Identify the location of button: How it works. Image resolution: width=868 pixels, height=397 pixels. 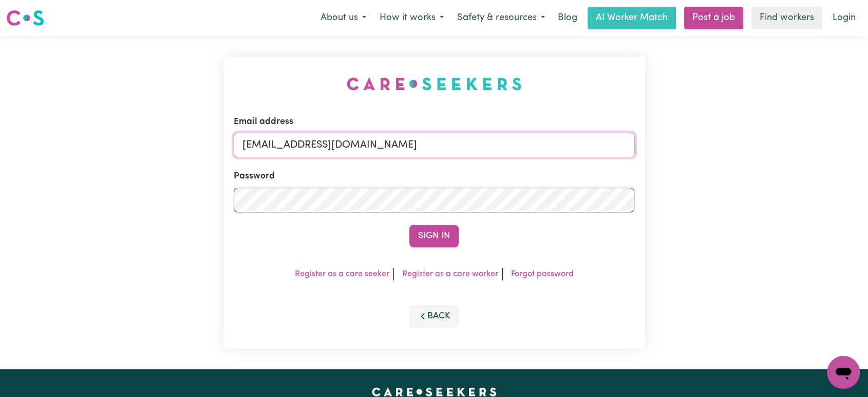
(411, 18).